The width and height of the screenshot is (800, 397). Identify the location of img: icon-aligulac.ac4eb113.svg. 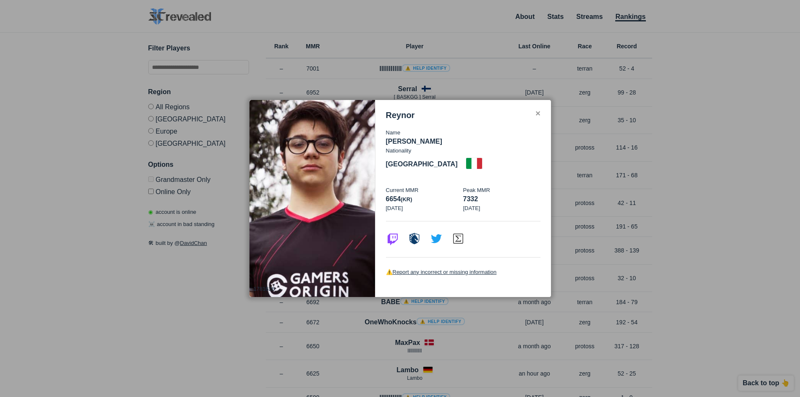
(458, 239).